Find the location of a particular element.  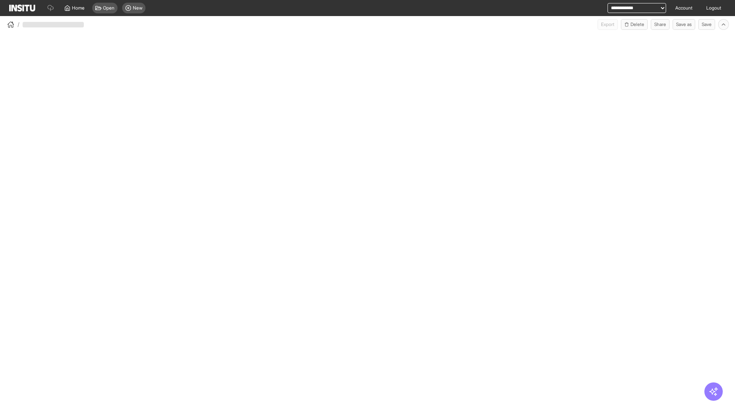

button: Share is located at coordinates (660, 25).